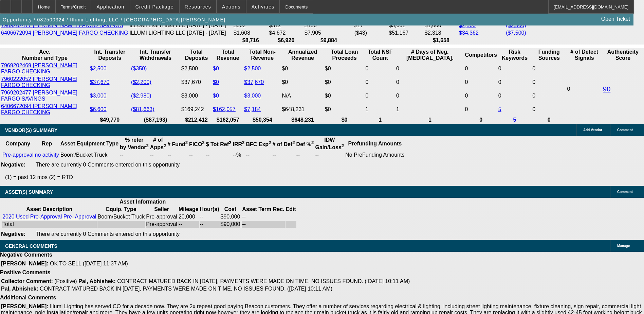  I want to click on a: 2020 Used Pre-Approval Pre- Approval, so click(49, 217).